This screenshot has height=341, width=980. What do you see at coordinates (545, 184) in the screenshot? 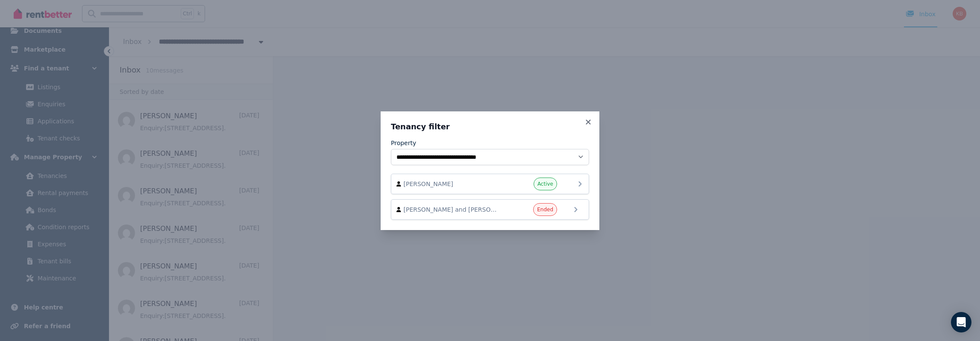
I see `span: Active` at bounding box center [545, 184].